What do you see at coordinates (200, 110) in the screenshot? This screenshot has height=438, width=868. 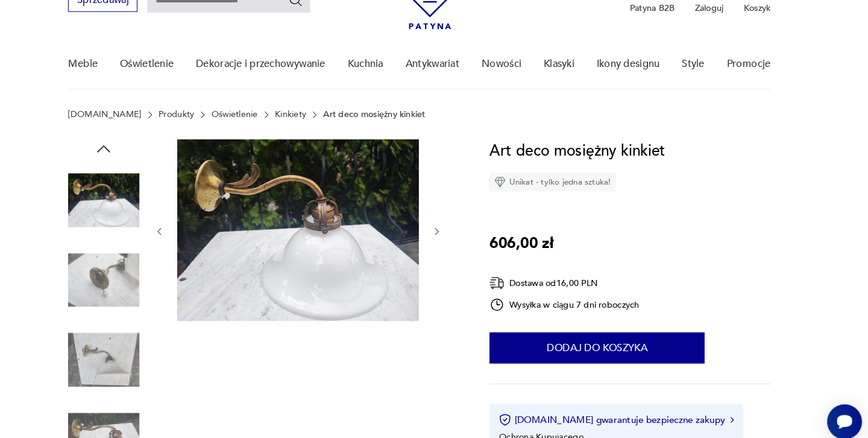 I see `a: Produkty` at bounding box center [200, 110].